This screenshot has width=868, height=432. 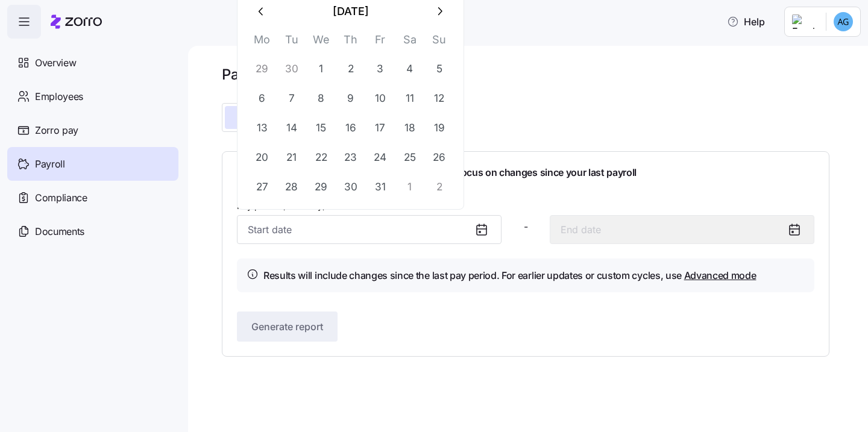 What do you see at coordinates (525, 172) in the screenshot?
I see `h1: See pay period deductions/reimbursements, with focus on changes since your last payroll` at bounding box center [525, 172].